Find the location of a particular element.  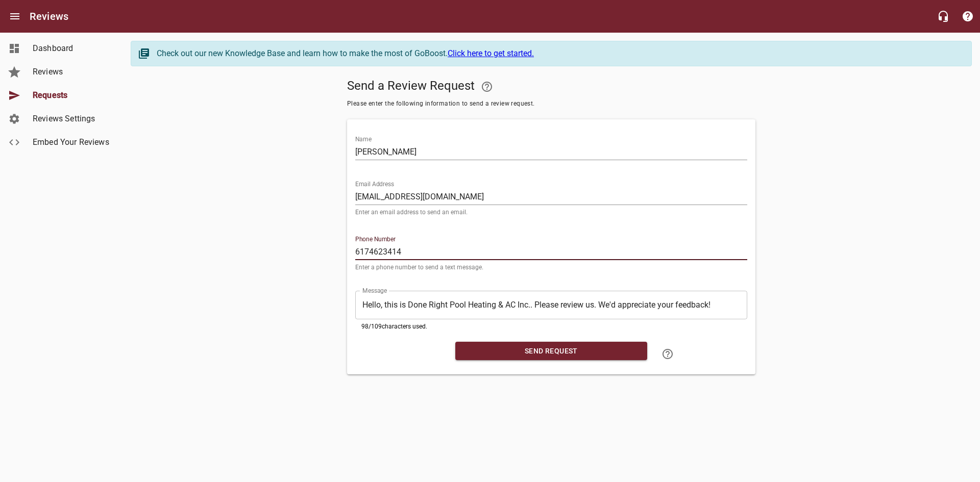

a: Click here to get started. is located at coordinates (490, 54).